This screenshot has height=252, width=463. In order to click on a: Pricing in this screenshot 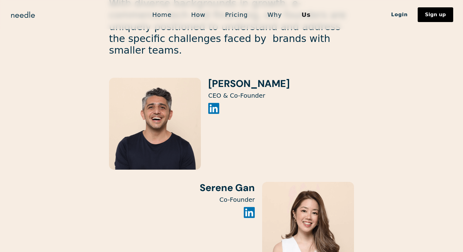, I will do `click(237, 15)`.